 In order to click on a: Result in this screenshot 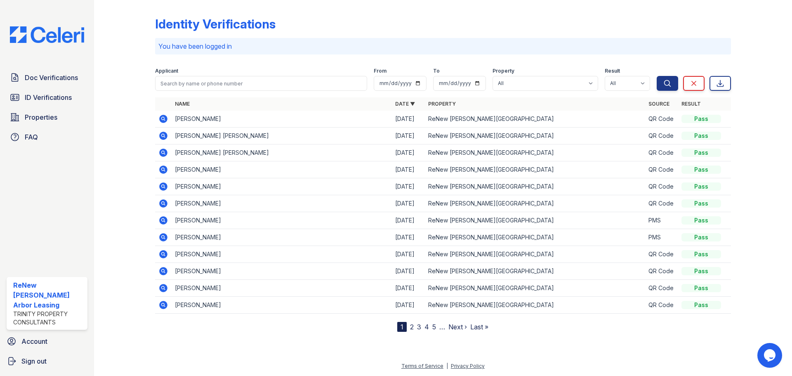, I will do `click(691, 104)`.